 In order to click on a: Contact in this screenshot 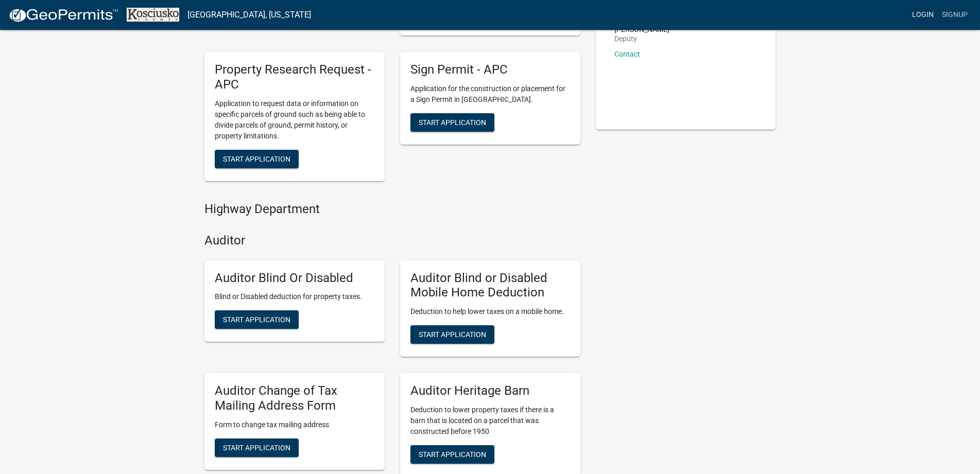, I will do `click(627, 54)`.